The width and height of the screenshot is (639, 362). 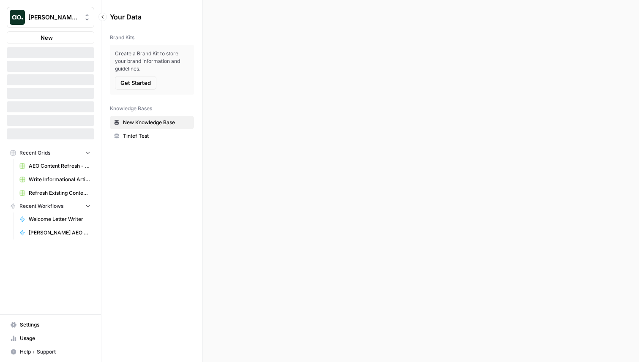 I want to click on span: Brand Kits, so click(x=122, y=38).